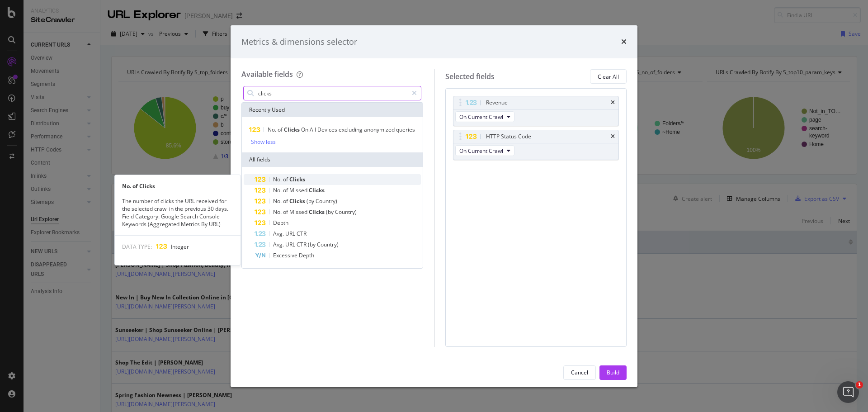  I want to click on button: Cancel, so click(580, 373).